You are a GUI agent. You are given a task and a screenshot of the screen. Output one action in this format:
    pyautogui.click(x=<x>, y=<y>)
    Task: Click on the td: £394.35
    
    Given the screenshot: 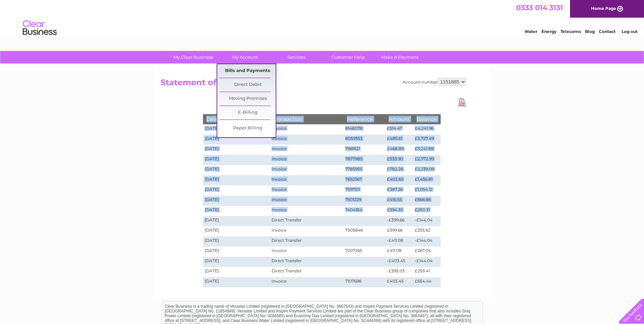 What is the action you would take?
    pyautogui.click(x=399, y=211)
    